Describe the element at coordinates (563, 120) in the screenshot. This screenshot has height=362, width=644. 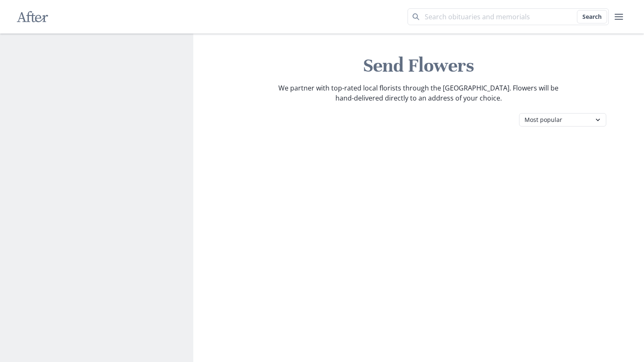
I see `select: Category filter` at that location.